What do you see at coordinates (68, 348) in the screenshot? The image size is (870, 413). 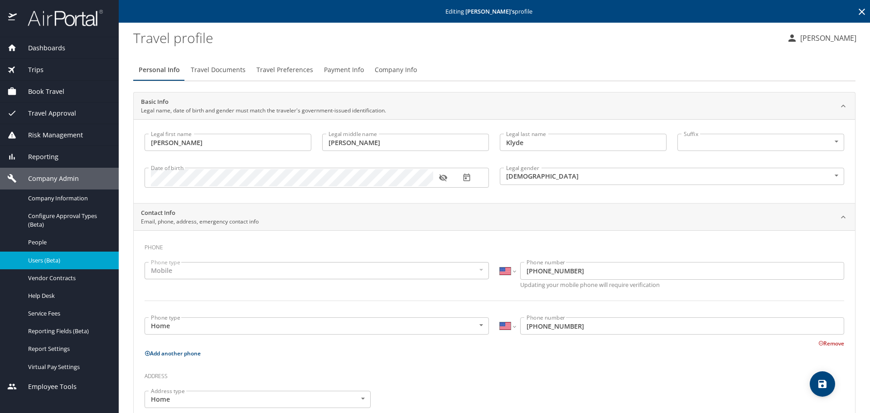 I see `span: Report Settings` at bounding box center [68, 348].